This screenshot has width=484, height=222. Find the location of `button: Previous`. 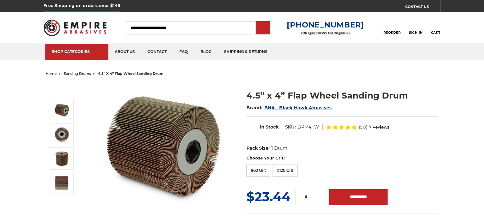

button: Previous is located at coordinates (62, 92).